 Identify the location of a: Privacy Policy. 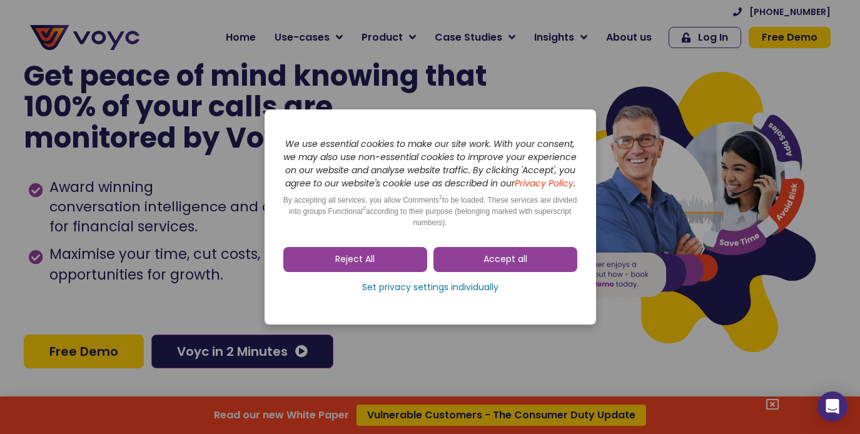
(544, 183).